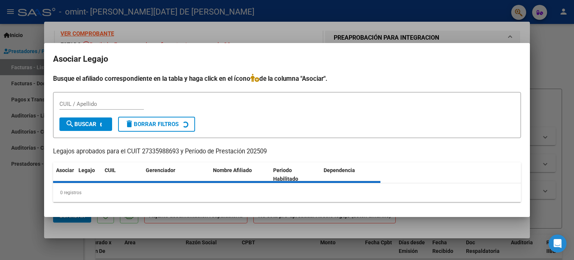 Image resolution: width=574 pixels, height=260 pixels. I want to click on span: Nombre Afiliado, so click(233, 170).